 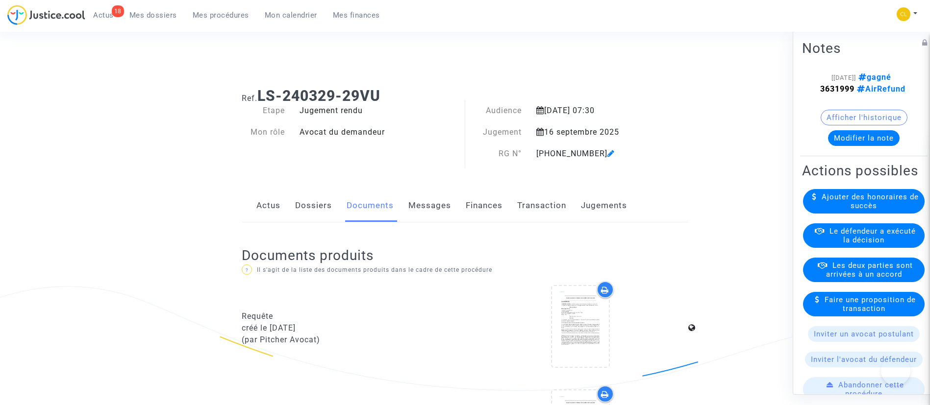 I want to click on h2: Notes, so click(x=863, y=48).